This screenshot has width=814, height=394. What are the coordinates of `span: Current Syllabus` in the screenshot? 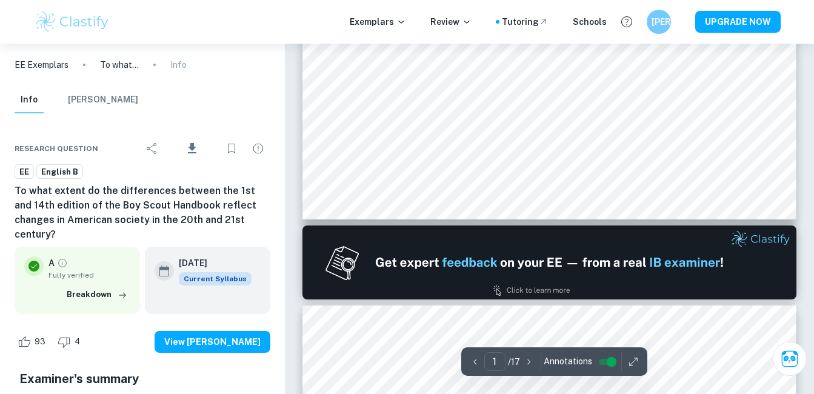 It's located at (215, 279).